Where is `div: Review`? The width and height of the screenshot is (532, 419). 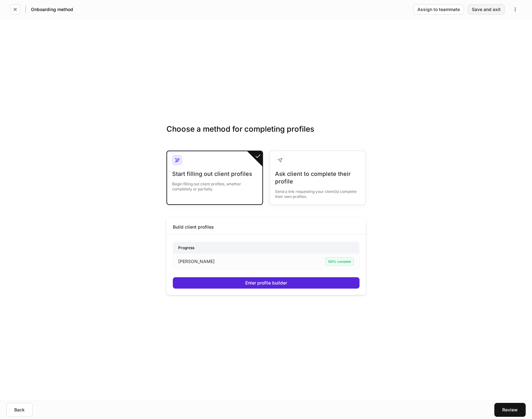
div: Review is located at coordinates (510, 410).